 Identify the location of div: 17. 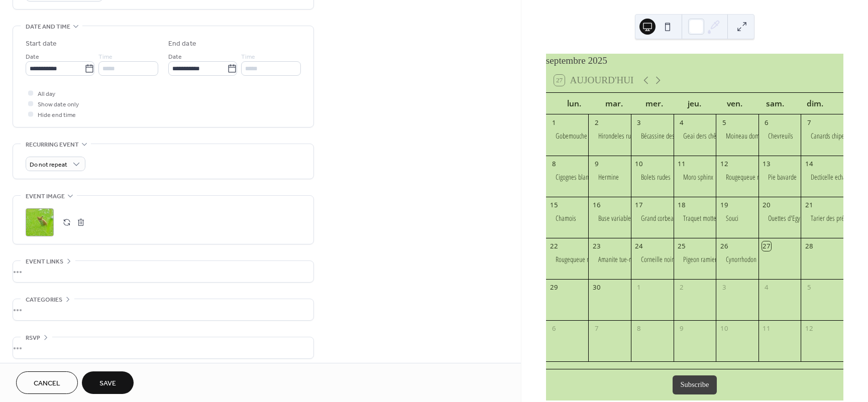
(639, 205).